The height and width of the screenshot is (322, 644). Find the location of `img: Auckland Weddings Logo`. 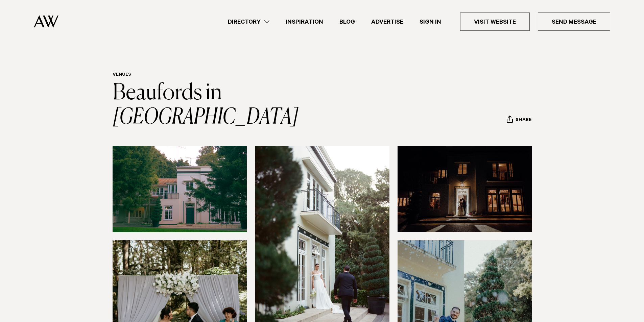

img: Auckland Weddings Logo is located at coordinates (46, 21).